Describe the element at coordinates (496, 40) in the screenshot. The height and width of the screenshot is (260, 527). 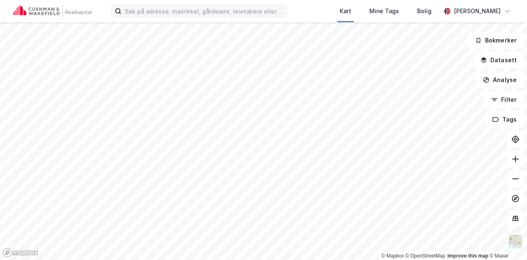
I see `button: Bokmerker` at that location.